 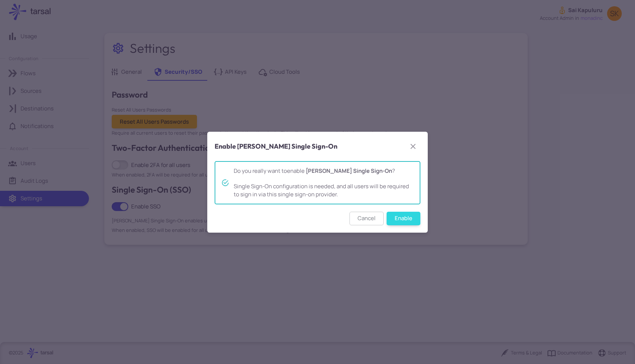 What do you see at coordinates (404, 218) in the screenshot?
I see `button: Enable` at bounding box center [404, 218].